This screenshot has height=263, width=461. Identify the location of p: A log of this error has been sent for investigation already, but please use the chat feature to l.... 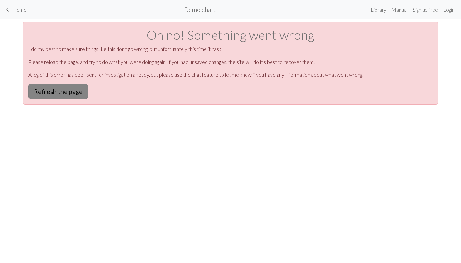
(231, 75).